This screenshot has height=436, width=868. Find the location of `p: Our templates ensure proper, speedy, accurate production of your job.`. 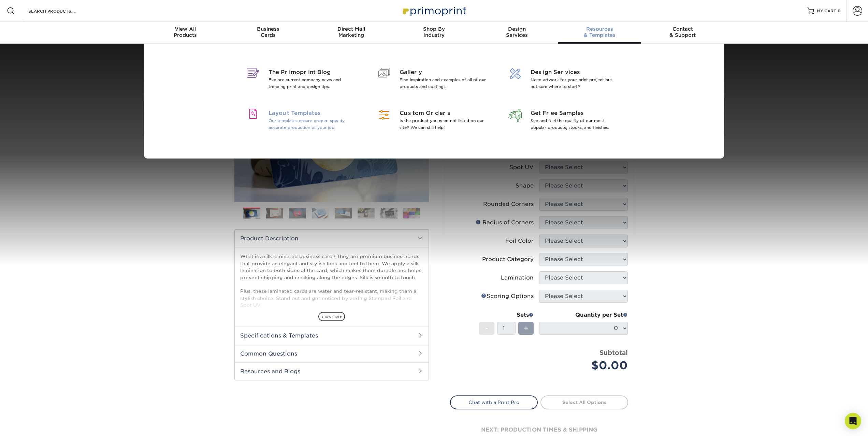

p: Our templates ensure proper, speedy, accurate production of your job. is located at coordinates (313, 124).